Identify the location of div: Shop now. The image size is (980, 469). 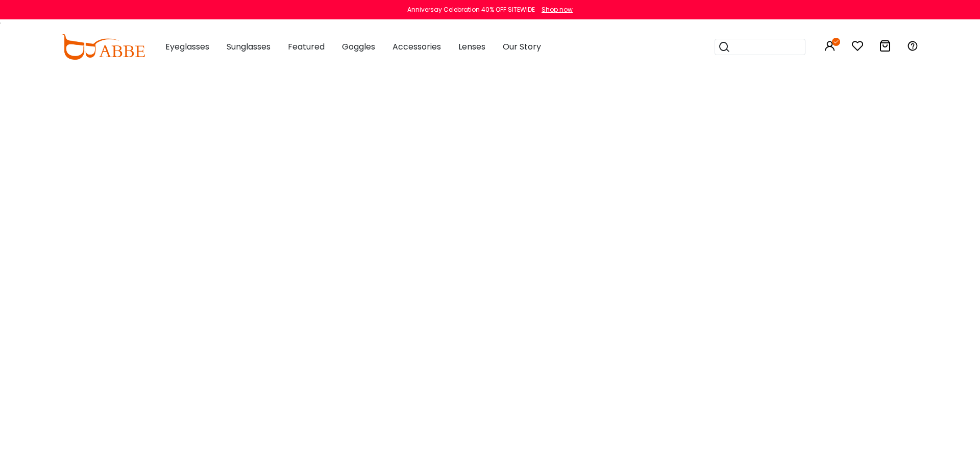
(557, 10).